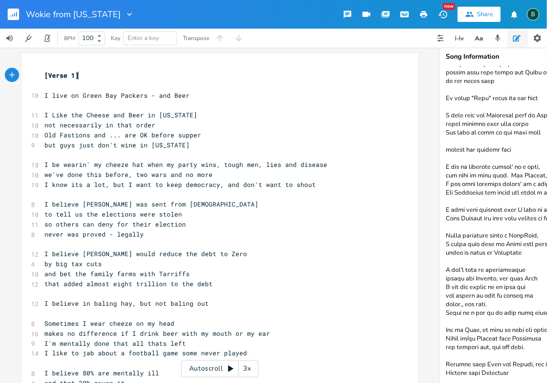 This screenshot has height=383, width=547. I want to click on span: so others can deny for their election, so click(115, 224).